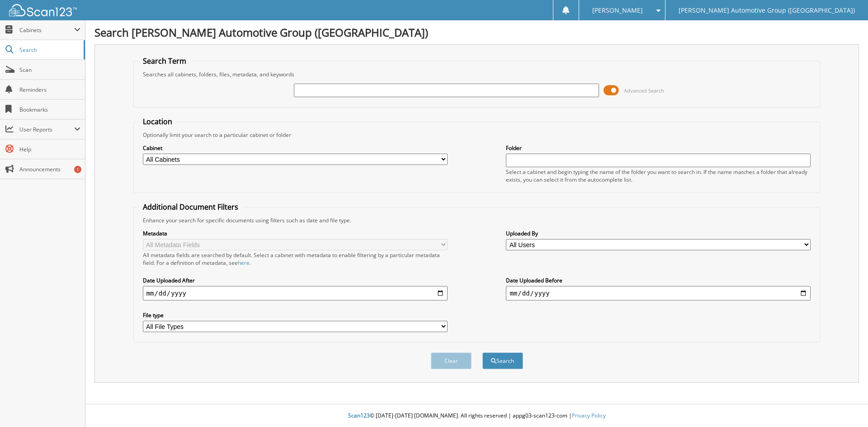 The image size is (868, 427). What do you see at coordinates (46, 129) in the screenshot?
I see `span: User Reports` at bounding box center [46, 129].